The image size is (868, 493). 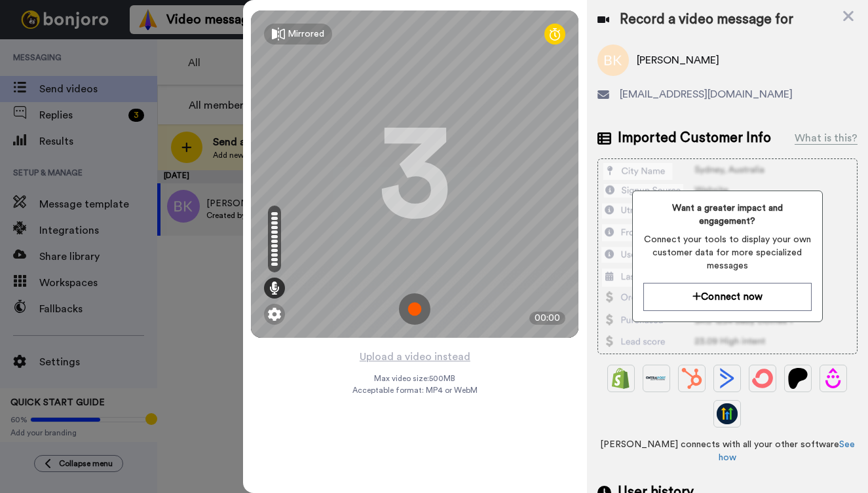 I want to click on img: Drip, so click(x=833, y=378).